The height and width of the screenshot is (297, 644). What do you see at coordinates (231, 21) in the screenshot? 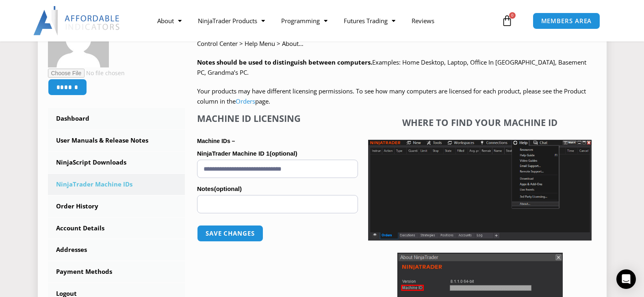
I see `a: NinjaTrader Products` at bounding box center [231, 21].